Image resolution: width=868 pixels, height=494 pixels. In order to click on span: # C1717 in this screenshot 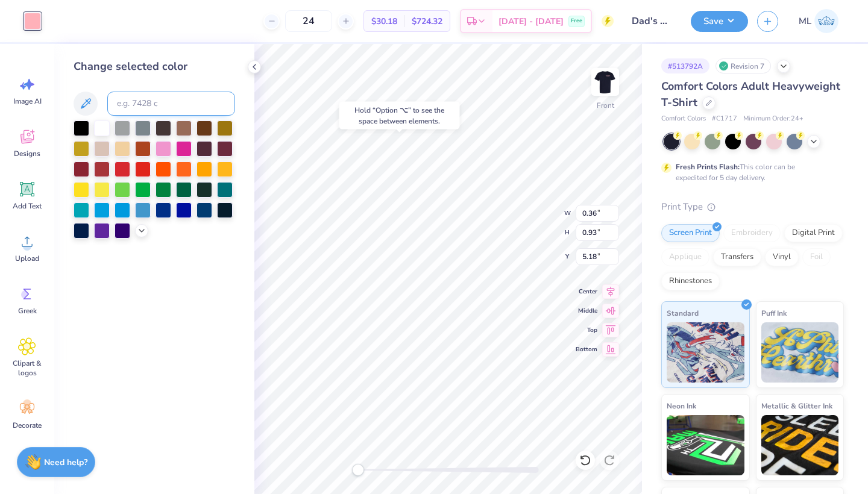, I will do `click(724, 119)`.